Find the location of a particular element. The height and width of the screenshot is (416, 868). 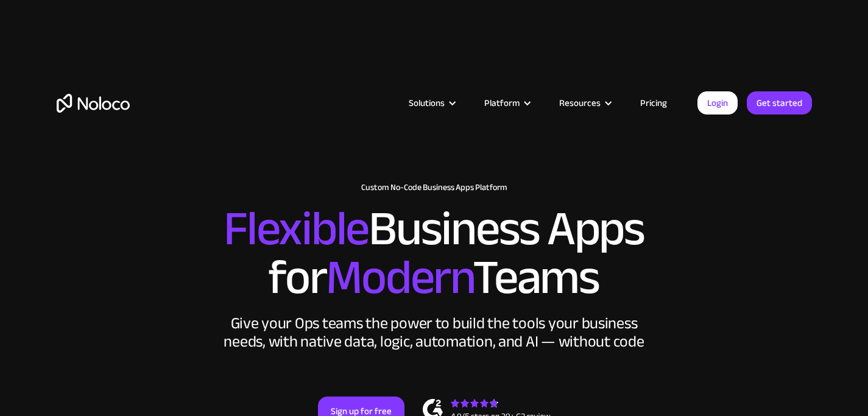

a: Get started is located at coordinates (779, 103).